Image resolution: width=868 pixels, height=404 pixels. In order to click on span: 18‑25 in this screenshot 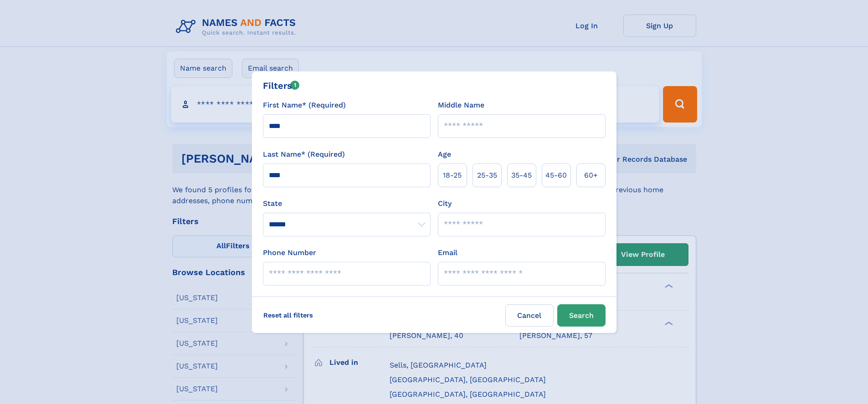, I will do `click(452, 175)`.